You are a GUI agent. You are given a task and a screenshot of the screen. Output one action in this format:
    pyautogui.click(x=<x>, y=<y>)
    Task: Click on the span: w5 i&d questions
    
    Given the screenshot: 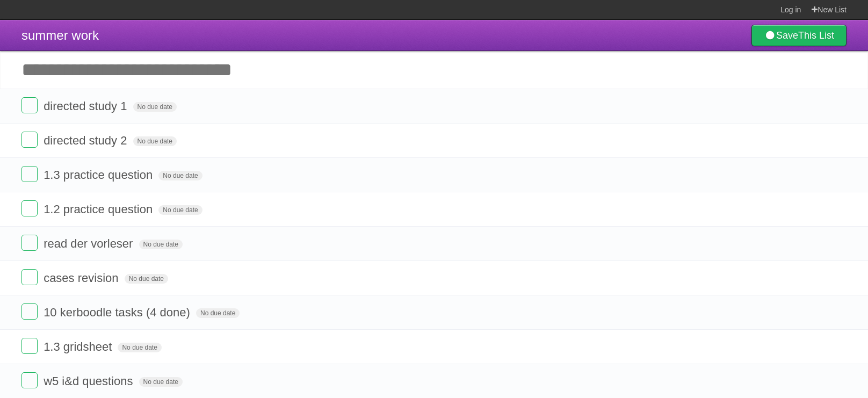 What is the action you would take?
    pyautogui.click(x=89, y=381)
    